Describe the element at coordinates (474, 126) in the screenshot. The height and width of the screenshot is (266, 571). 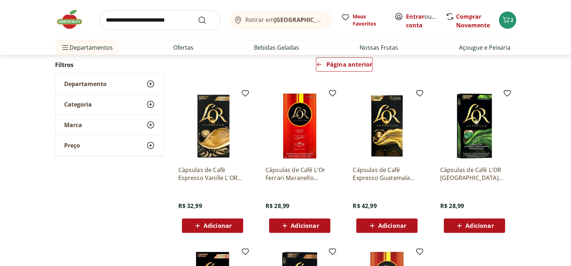
I see `img: Cápsulas de Café L'OR Brazil com 10 unidades` at that location.